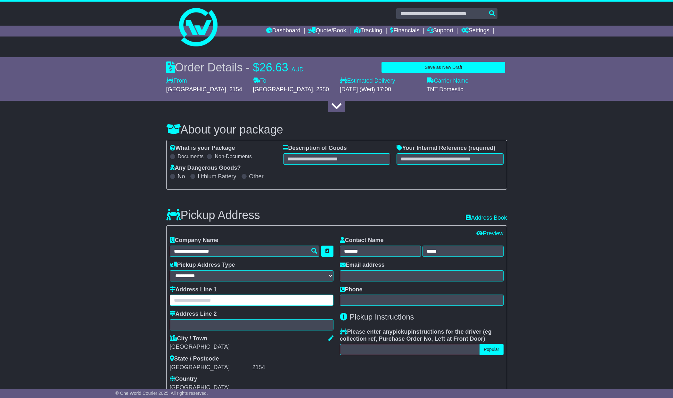  What do you see at coordinates (440, 31) in the screenshot?
I see `a: Support` at bounding box center [440, 31].